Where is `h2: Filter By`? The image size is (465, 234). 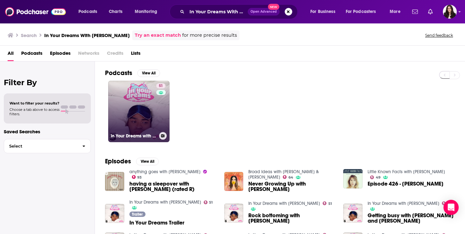 h2: Filter By is located at coordinates (47, 82).